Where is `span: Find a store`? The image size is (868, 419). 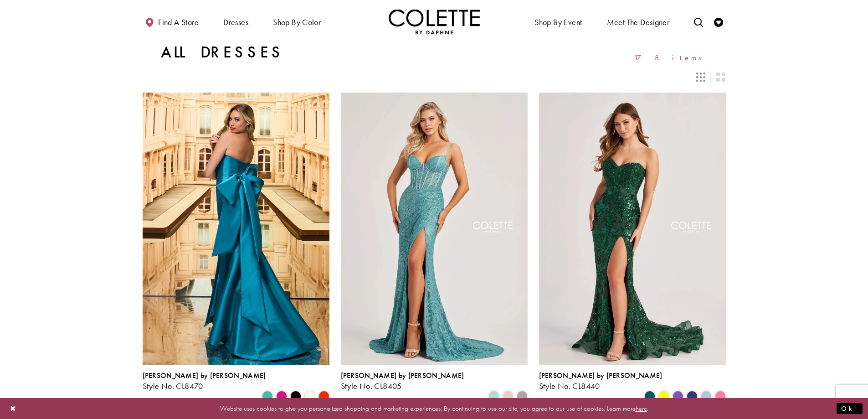
span: Find a store is located at coordinates (178, 22).